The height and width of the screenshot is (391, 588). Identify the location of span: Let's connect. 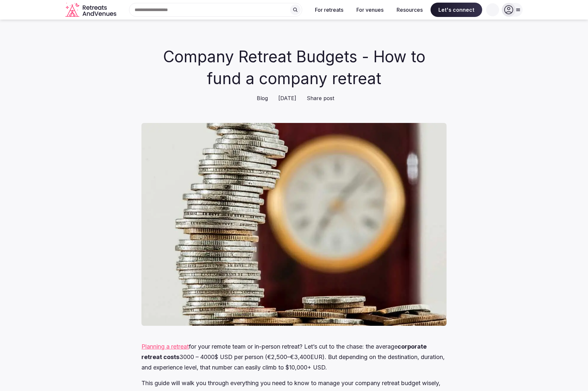
(456, 10).